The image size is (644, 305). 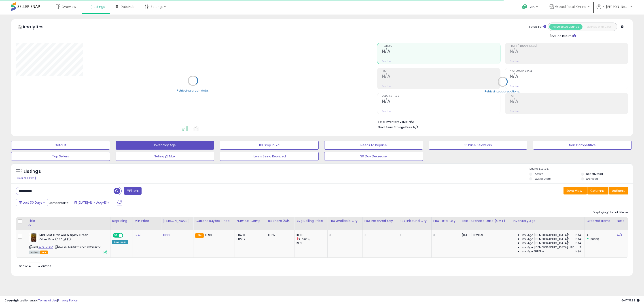 What do you see at coordinates (311, 221) in the screenshot?
I see `div: Avg Selling Price` at bounding box center [311, 221].